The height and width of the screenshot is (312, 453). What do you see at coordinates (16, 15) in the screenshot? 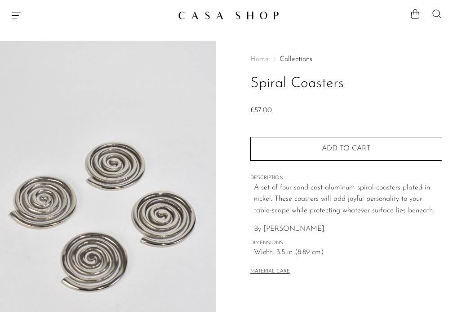
I see `button: Menu` at bounding box center [16, 15].